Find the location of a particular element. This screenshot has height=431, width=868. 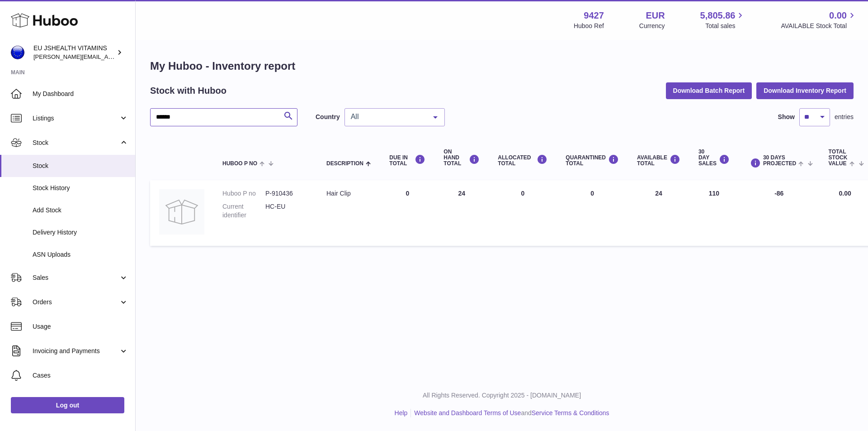

span: Stock History is located at coordinates (80, 187).